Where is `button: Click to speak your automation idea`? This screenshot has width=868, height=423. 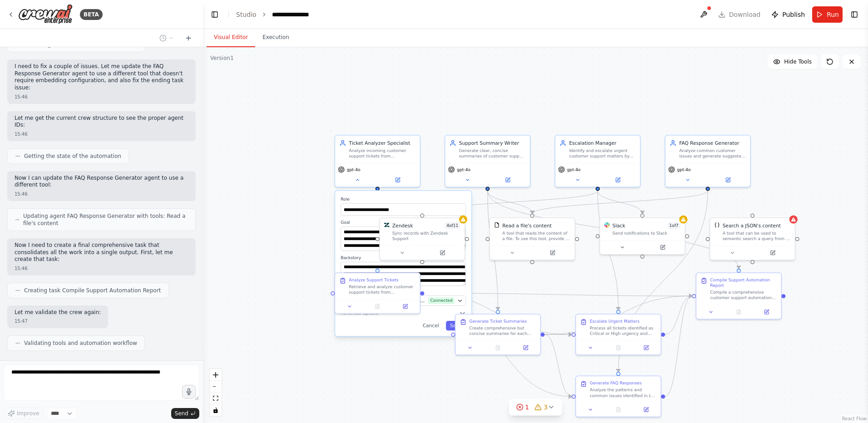 button: Click to speak your automation idea is located at coordinates (189, 392).